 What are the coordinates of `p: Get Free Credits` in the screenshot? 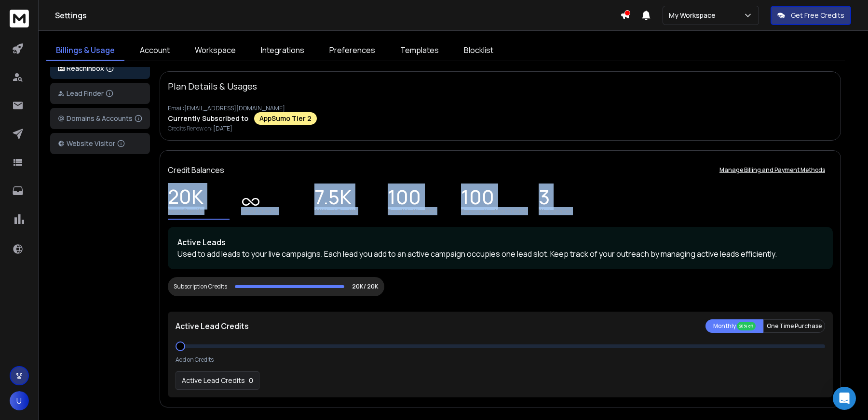 It's located at (817, 16).